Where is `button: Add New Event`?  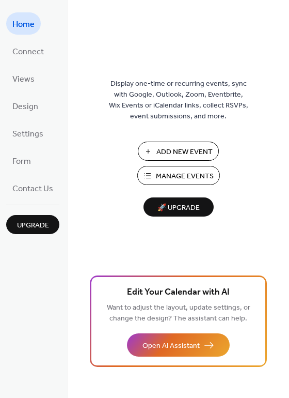
button: Add New Event is located at coordinates (178, 151).